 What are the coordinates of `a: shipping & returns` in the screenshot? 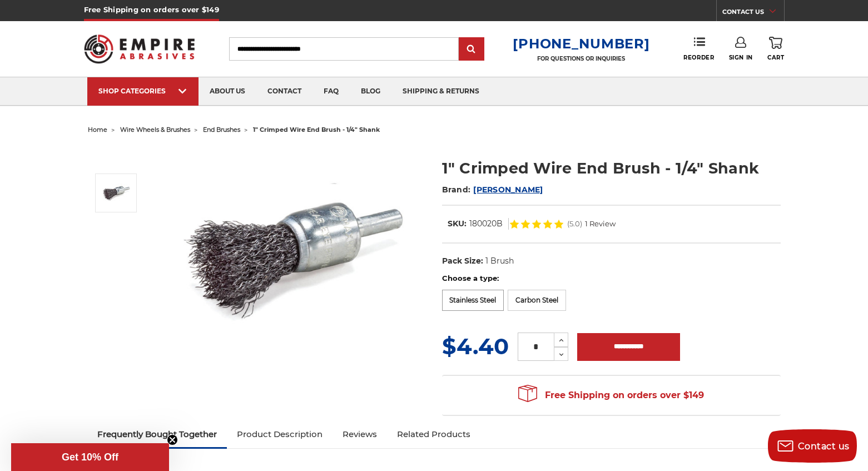 It's located at (441, 91).